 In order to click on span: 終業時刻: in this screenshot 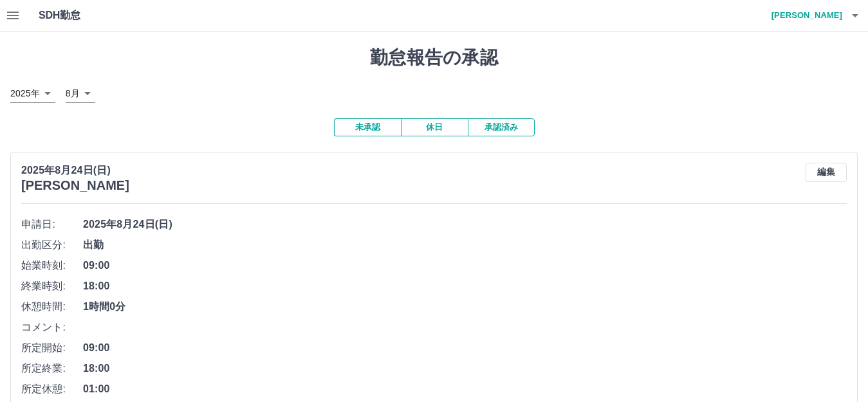, I will do `click(52, 286)`.